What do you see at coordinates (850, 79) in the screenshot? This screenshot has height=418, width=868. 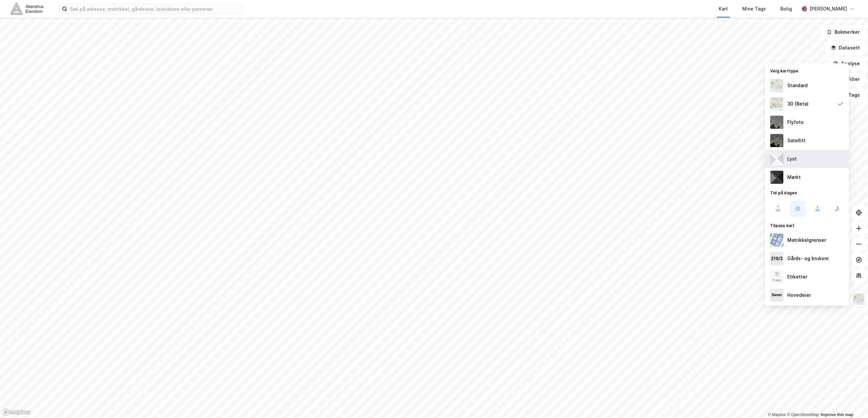 I see `button: Filter` at bounding box center [850, 79].